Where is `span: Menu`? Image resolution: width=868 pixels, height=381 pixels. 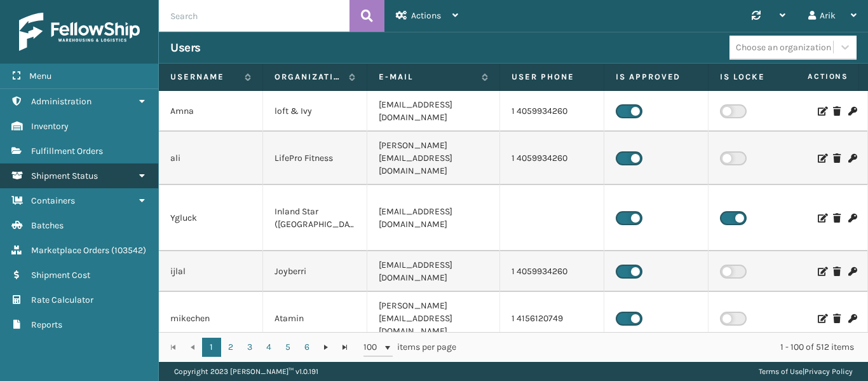 span: Menu is located at coordinates (40, 76).